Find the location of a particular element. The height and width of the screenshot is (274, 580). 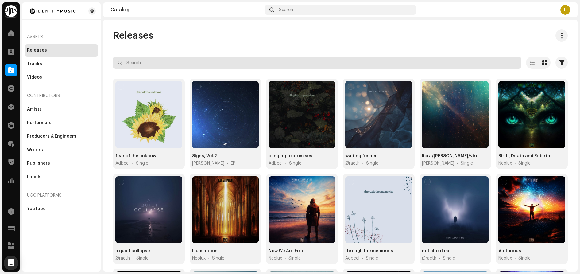

div: Assets is located at coordinates (61, 37).